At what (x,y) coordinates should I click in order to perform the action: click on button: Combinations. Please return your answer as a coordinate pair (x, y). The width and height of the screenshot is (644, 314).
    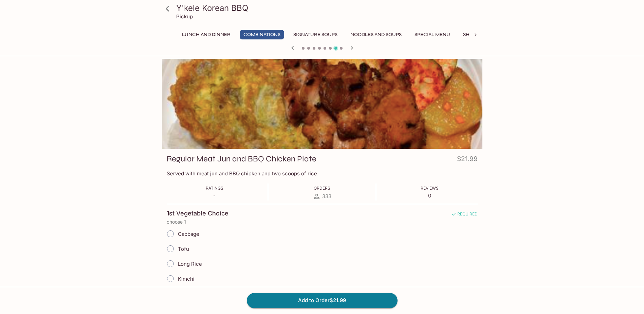
    Looking at the image, I should click on (262, 35).